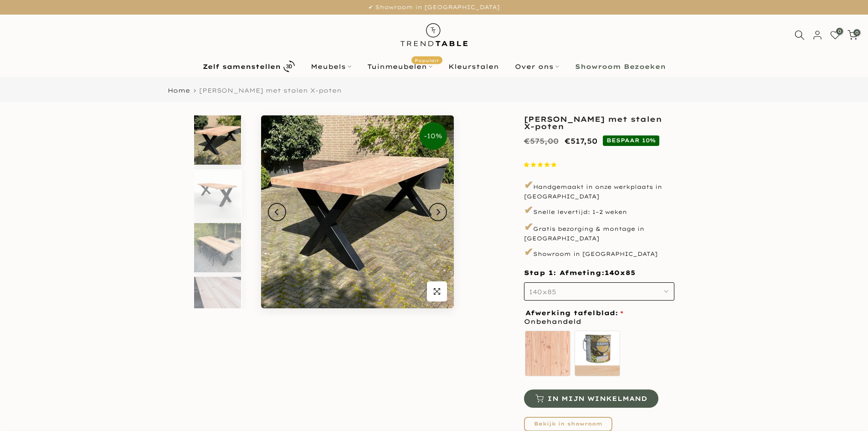 The height and width of the screenshot is (431, 868). I want to click on a: TuinmeubelenPopulair, so click(399, 67).